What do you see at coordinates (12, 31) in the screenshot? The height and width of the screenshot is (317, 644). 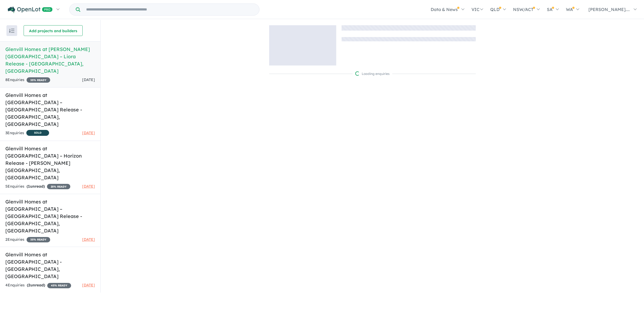 I see `img: sort.svg` at bounding box center [12, 31].